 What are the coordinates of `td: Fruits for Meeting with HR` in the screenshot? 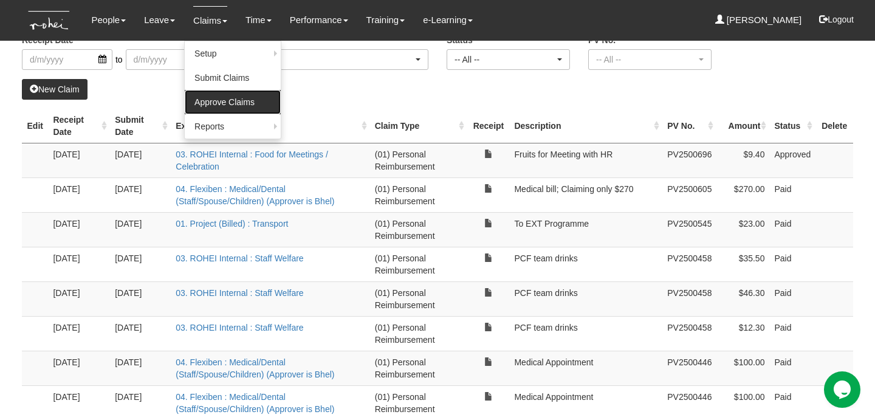 It's located at (586, 160).